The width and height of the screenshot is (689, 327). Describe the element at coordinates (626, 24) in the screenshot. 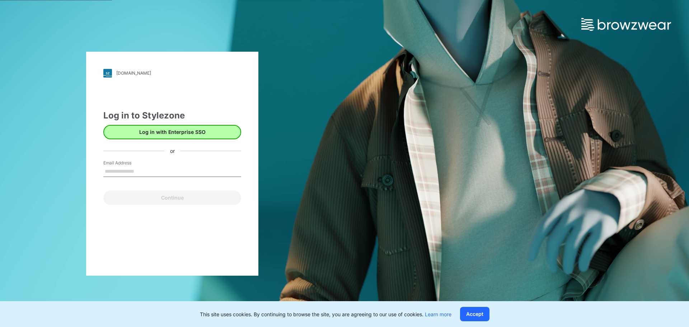

I see `img: browzwear-logo.e42bd6dac1945053ebaf764b6aa21510.svg` at that location.